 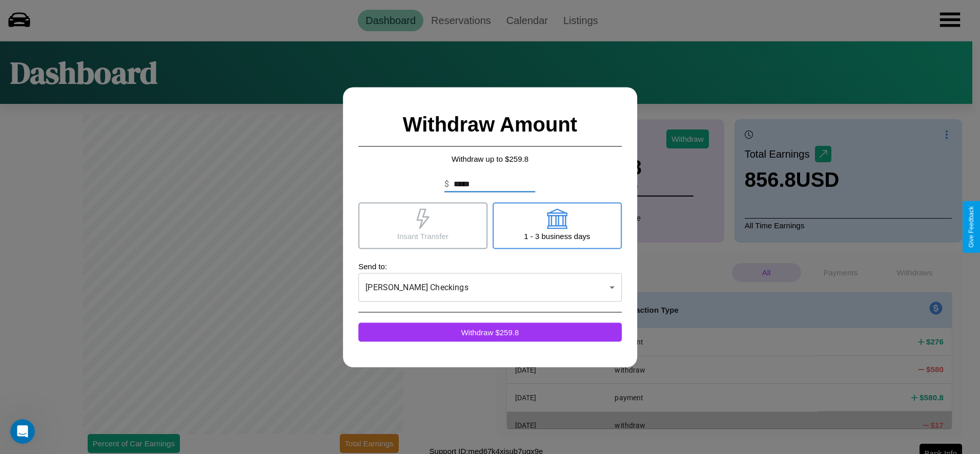 I want to click on p: Insant Transfer, so click(x=422, y=235).